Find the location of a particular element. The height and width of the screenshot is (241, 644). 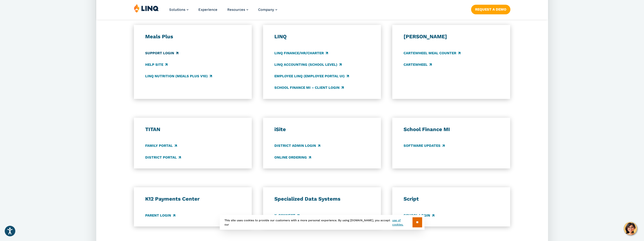

button: Hello, have a question? Let’s chat. is located at coordinates (630, 228).